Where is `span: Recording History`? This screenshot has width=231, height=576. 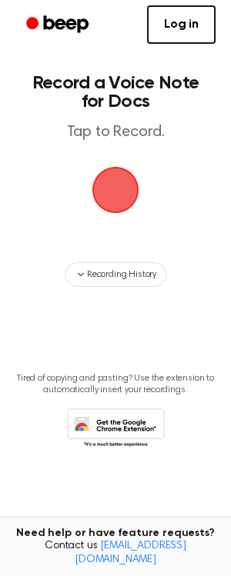 span: Recording History is located at coordinates (122, 275).